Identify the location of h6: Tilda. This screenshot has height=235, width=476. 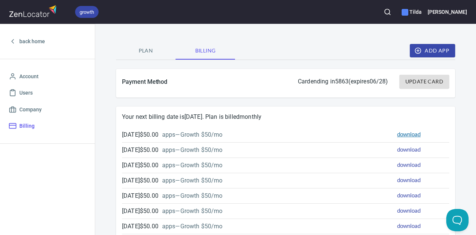
(411, 12).